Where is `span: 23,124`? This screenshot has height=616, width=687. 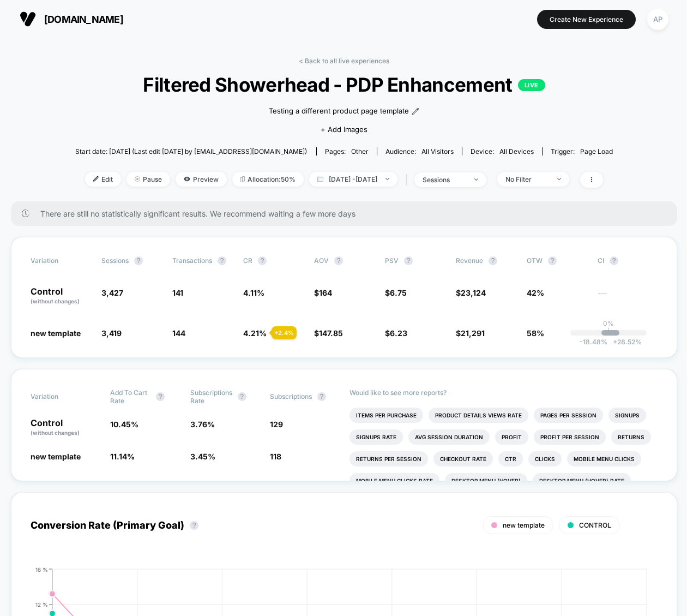 span: 23,124 is located at coordinates (474, 293).